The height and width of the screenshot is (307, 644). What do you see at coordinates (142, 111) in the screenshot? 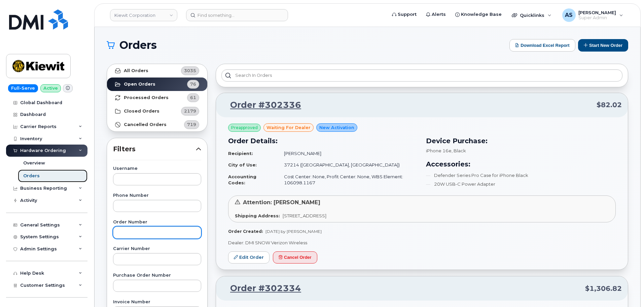
I see `strong: Closed Orders` at bounding box center [142, 111].